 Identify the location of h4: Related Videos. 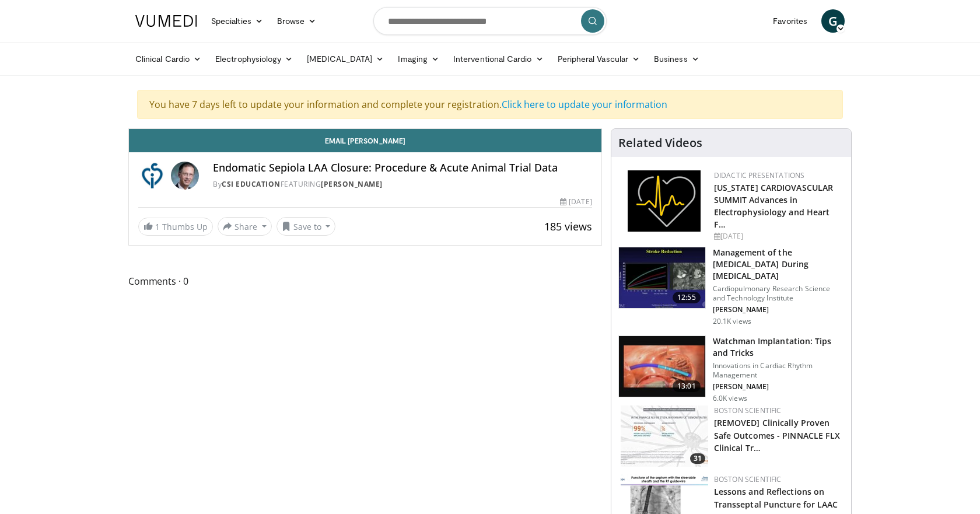
(660, 143).